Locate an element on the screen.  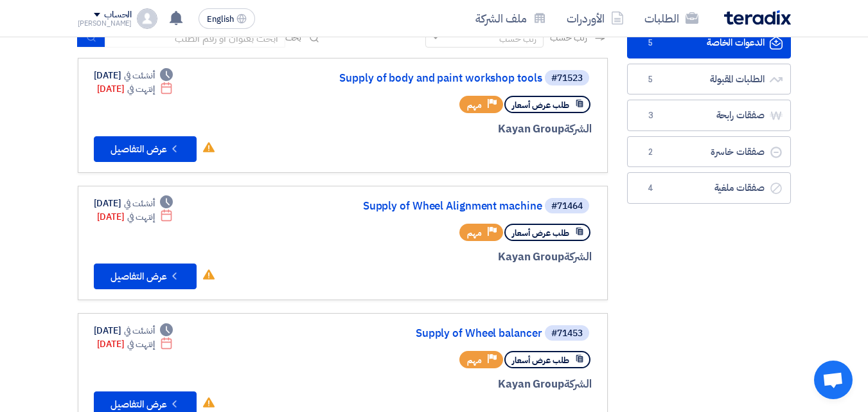
a: Supply of body and paint workshop tools is located at coordinates (413, 78).